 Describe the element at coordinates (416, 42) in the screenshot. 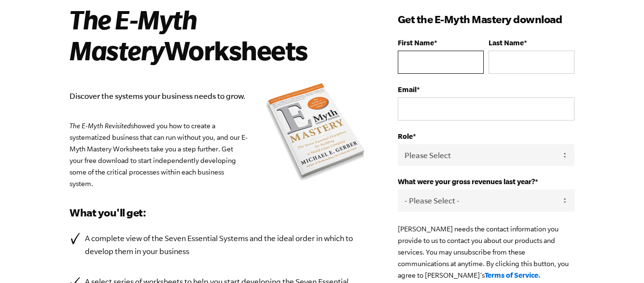

I see `span: First Name` at that location.